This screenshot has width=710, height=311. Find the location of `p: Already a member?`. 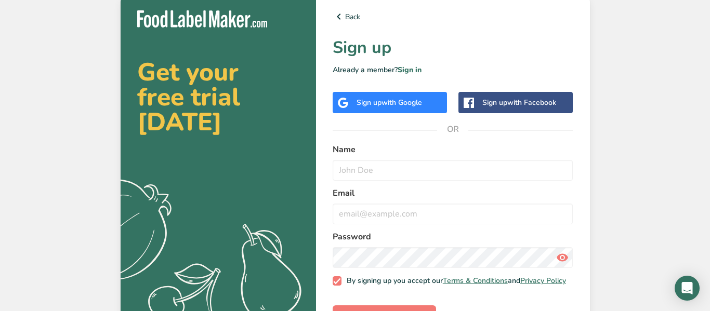

p: Already a member? is located at coordinates (453, 70).